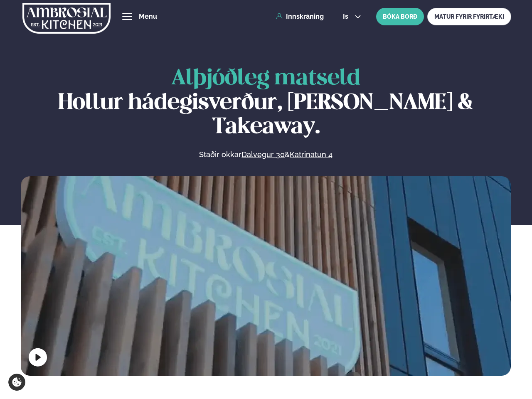 The height and width of the screenshot is (399, 532). I want to click on span: is, so click(347, 17).